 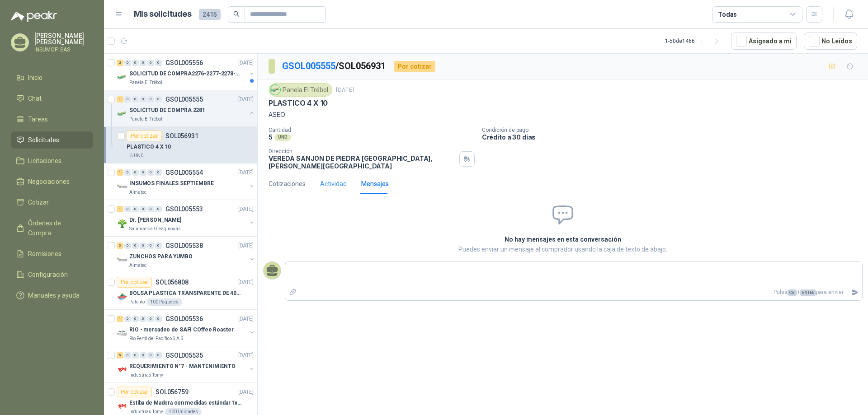 I want to click on p: SOL056931, so click(x=182, y=136).